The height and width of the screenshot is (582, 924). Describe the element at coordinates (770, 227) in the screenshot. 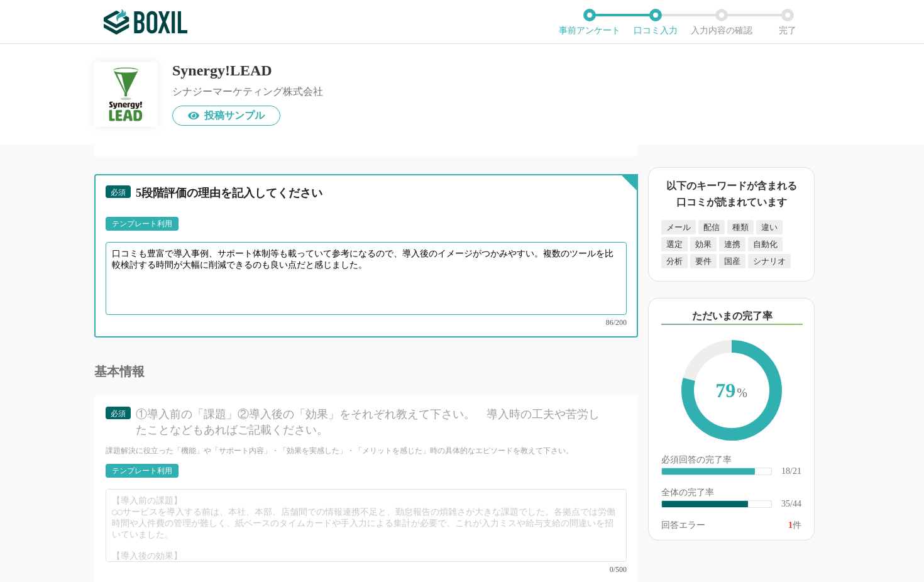

I see `div: 違い` at that location.